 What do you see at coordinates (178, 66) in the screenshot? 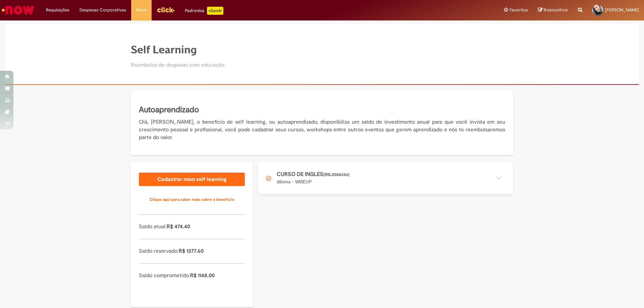
I see `h2: Reembolso de despesas com educação` at bounding box center [178, 66].